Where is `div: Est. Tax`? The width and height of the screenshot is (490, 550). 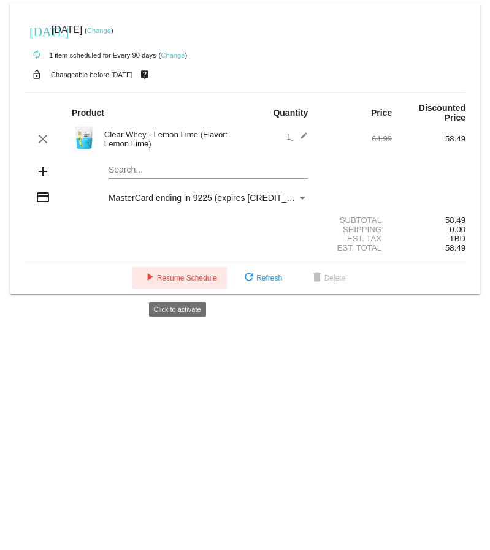 div: Est. Tax is located at coordinates (355, 238).